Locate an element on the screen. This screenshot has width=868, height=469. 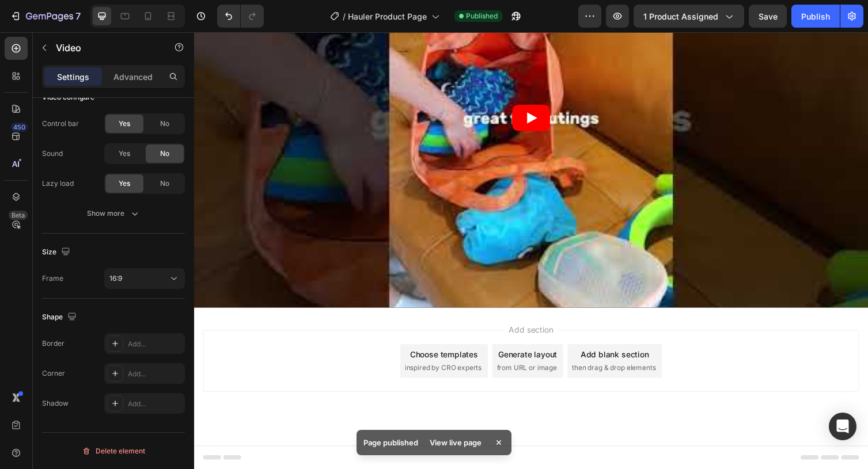
div: Generate layout is located at coordinates (342, 331).